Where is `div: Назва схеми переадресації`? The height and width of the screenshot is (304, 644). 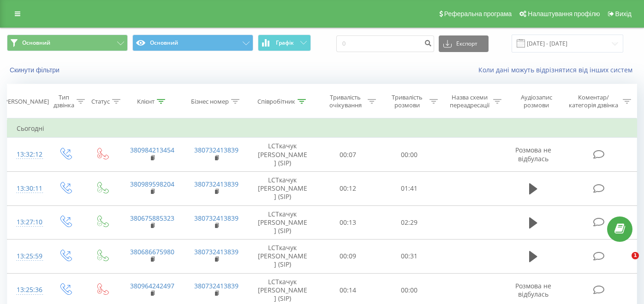
div: Назва схеми переадресації is located at coordinates (470, 102).